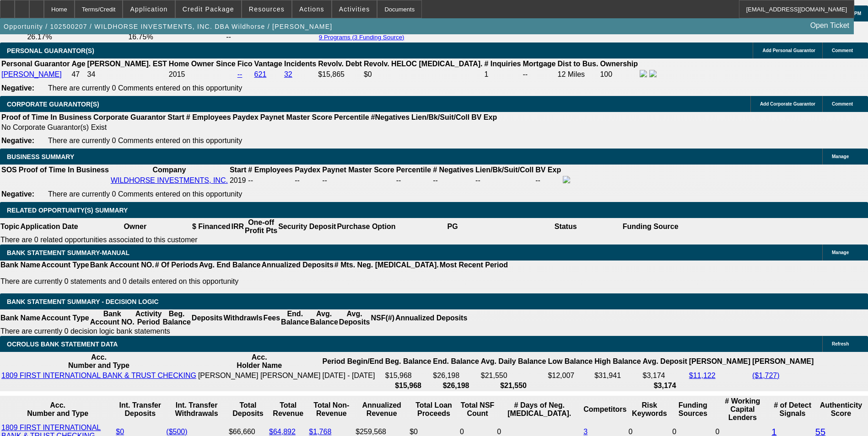 The image size is (868, 436). I want to click on td: $3,174, so click(665, 376).